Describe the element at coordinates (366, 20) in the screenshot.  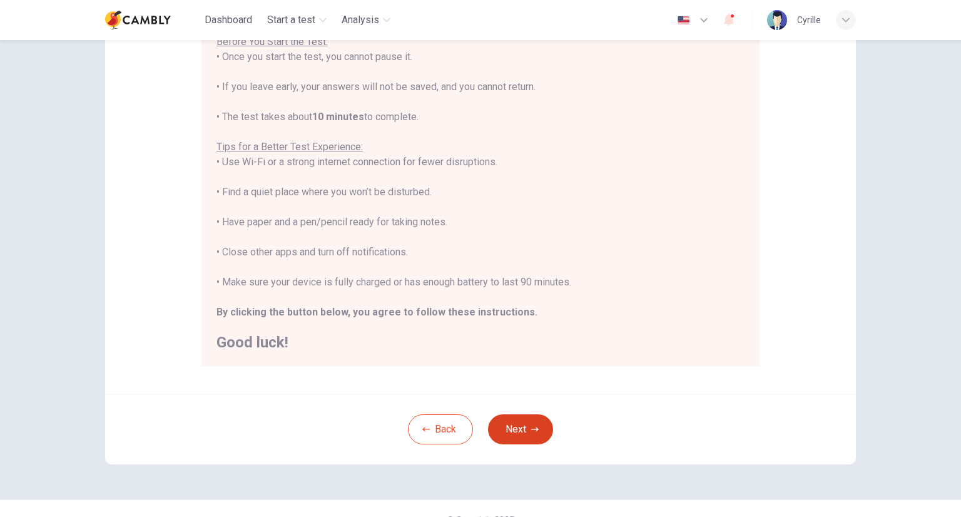
I see `button: Analysis` at that location.